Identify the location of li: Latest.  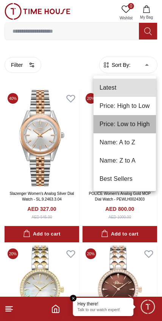
(125, 88).